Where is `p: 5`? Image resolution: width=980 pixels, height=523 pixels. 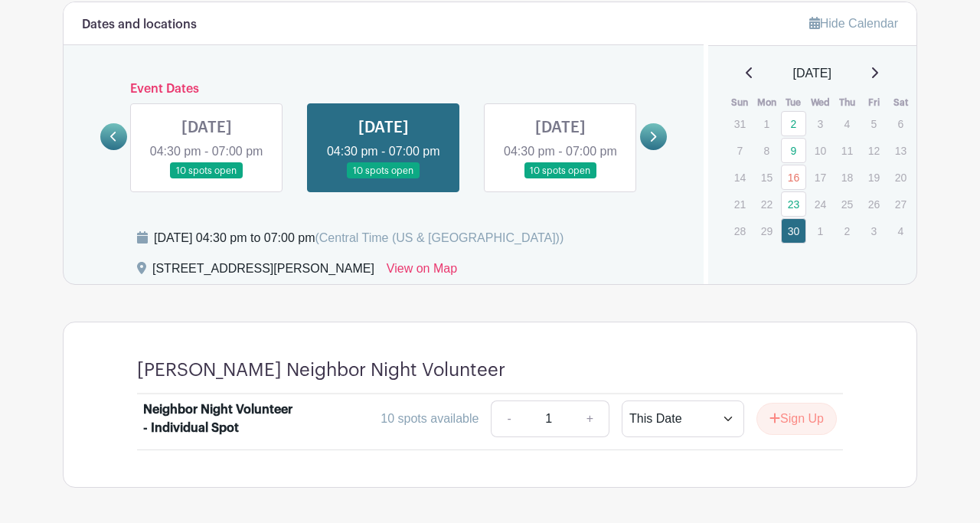
p: 5 is located at coordinates (874, 123).